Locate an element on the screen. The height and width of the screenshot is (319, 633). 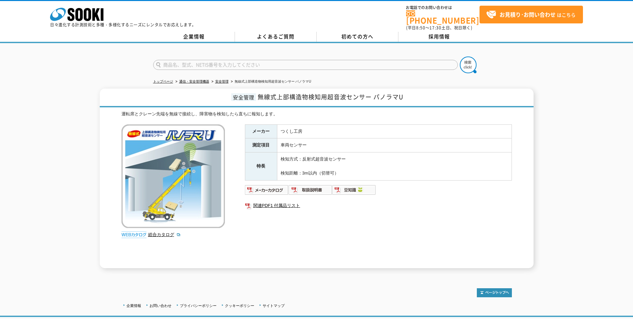
span: 安全管理 is located at coordinates (244, 97).